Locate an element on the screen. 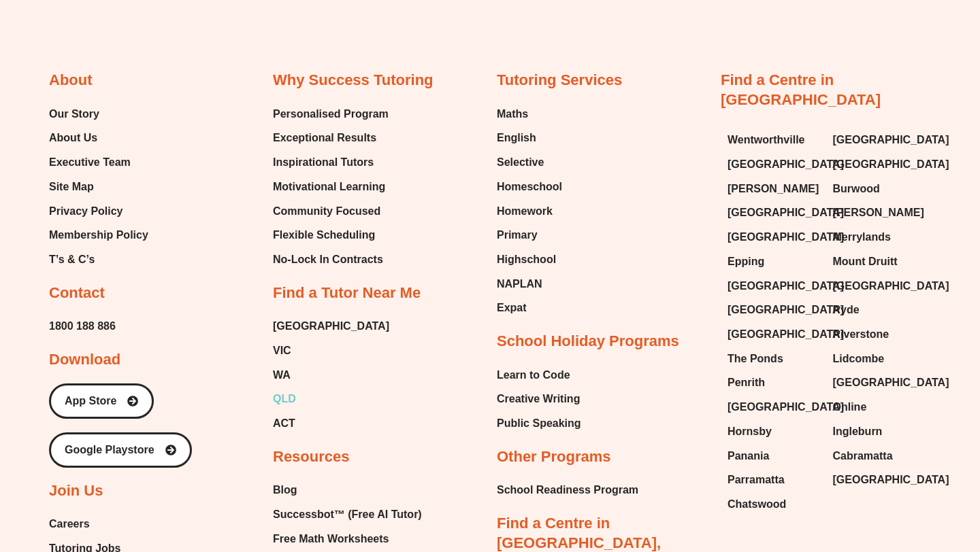 The width and height of the screenshot is (980, 552). span: Inspirational Tutors is located at coordinates (323, 163).